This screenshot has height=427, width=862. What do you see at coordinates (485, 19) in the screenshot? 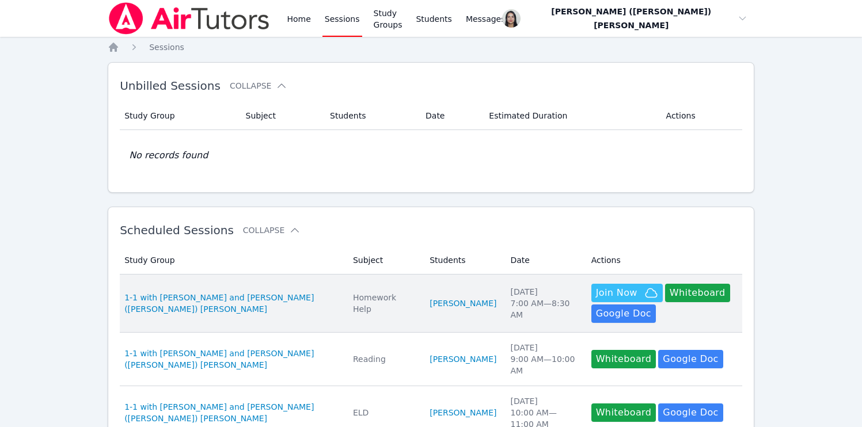
I see `span: Messages` at bounding box center [485, 19].